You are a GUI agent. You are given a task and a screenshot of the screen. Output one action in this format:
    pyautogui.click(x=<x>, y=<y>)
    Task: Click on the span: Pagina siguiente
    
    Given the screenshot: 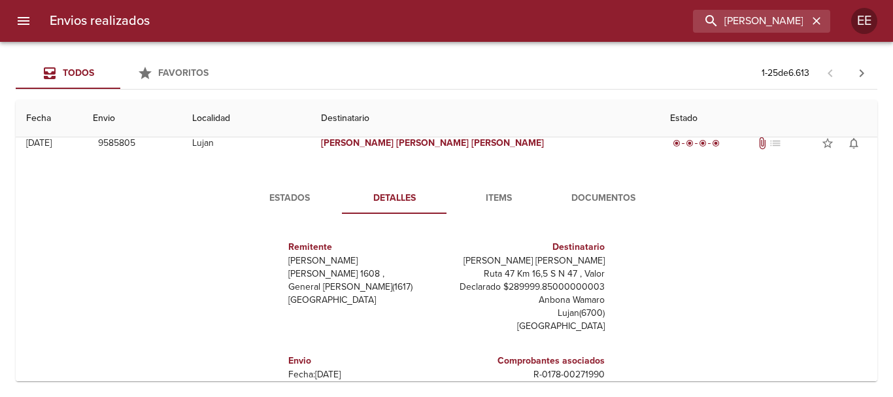 What is the action you would take?
    pyautogui.click(x=861, y=73)
    